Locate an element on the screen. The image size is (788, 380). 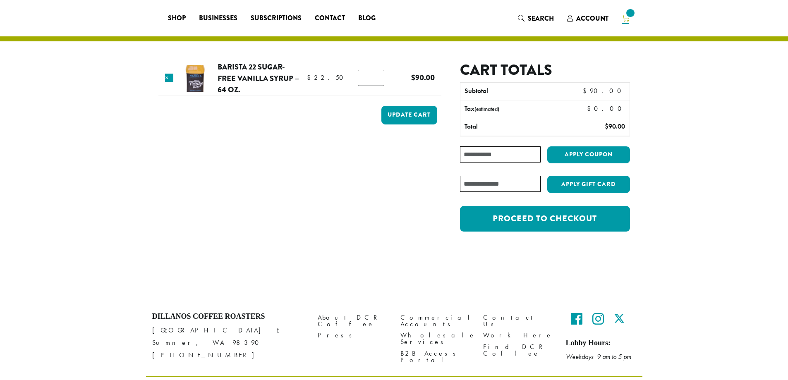
h2: Cart totals is located at coordinates (545, 70).